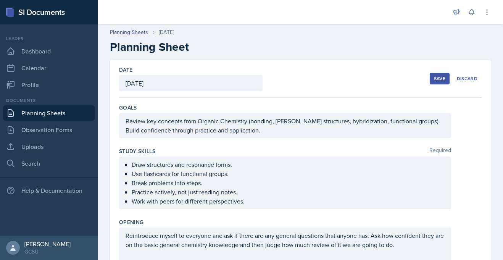  What do you see at coordinates (131, 222) in the screenshot?
I see `label: Opening` at bounding box center [131, 222].